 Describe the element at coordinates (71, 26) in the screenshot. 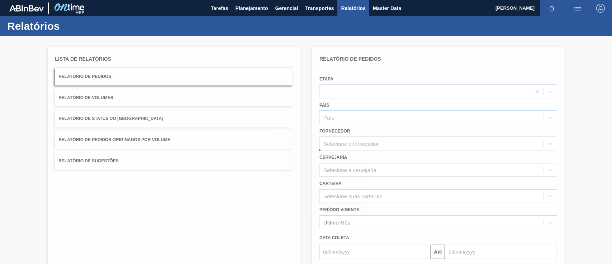

I see `h1: Relatórios` at that location.